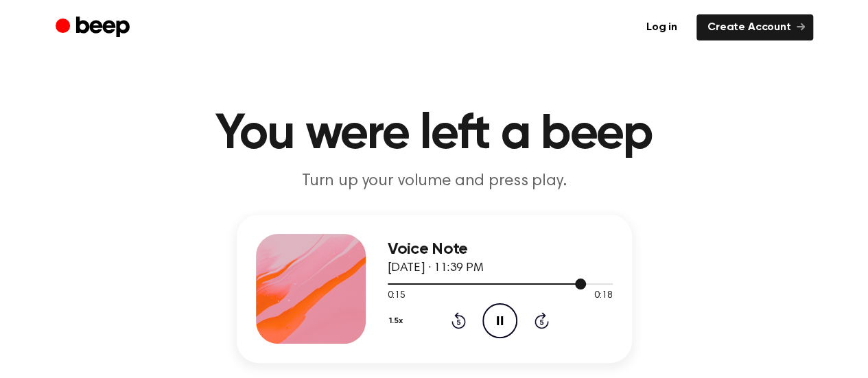 This screenshot has height=378, width=868. What do you see at coordinates (500, 249) in the screenshot?
I see `h3: Voice Note` at bounding box center [500, 249].